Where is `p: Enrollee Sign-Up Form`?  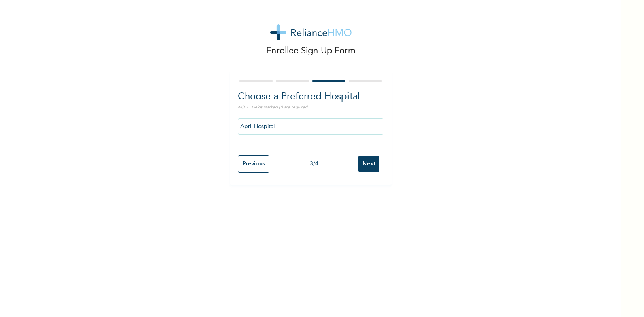
p: Enrollee Sign-Up Form is located at coordinates (311, 51).